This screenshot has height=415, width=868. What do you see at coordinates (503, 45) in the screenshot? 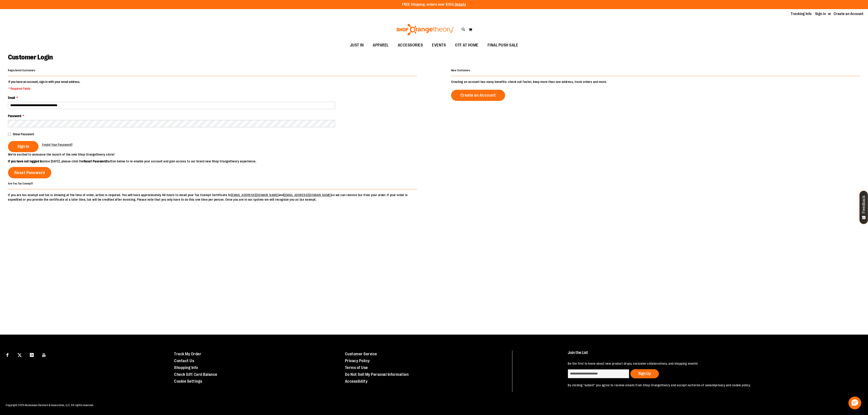
I see `a: FINAL PUSH SALE` at bounding box center [503, 45].